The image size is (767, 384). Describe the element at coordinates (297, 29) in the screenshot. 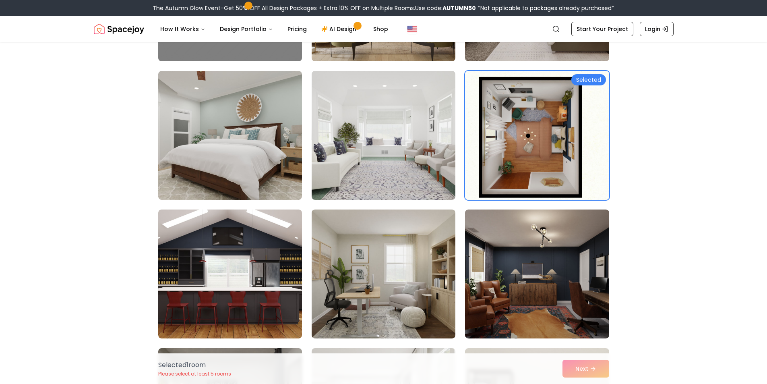

I see `a: Pricing` at that location.